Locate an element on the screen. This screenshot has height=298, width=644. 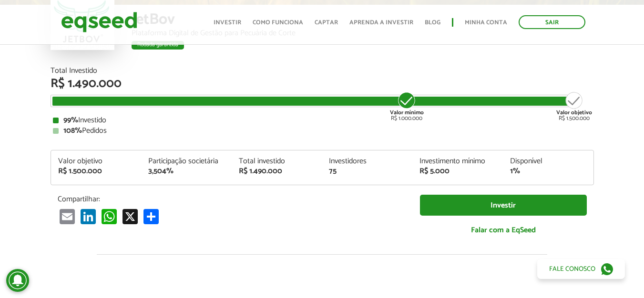
div: R$ 5.000 is located at coordinates (457, 171).